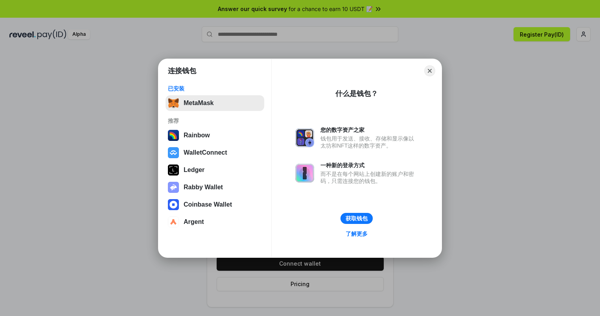 This screenshot has width=600, height=316. Describe the element at coordinates (215, 103) in the screenshot. I see `button: MetaMask` at that location.